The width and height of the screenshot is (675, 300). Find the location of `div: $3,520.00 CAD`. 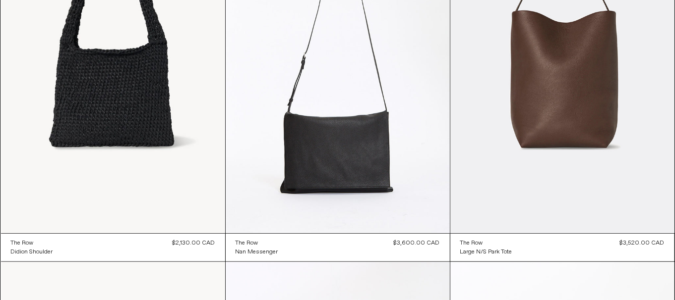

div: $3,520.00 CAD is located at coordinates (642, 243).